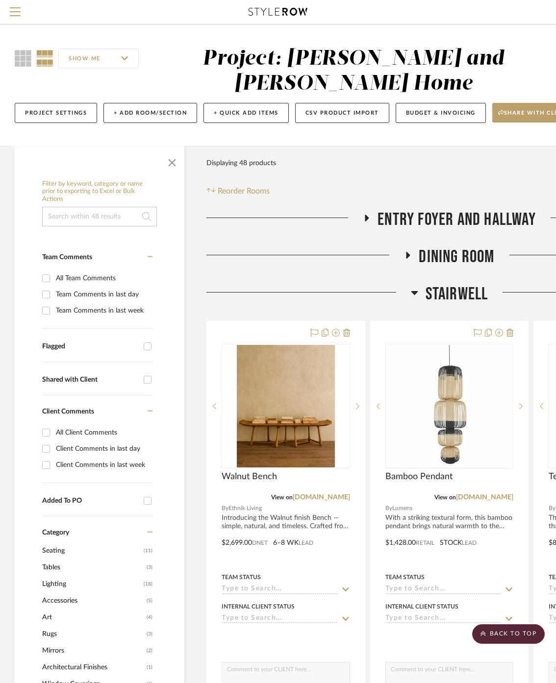 Image resolution: width=556 pixels, height=683 pixels. I want to click on span: Dining Room, so click(456, 257).